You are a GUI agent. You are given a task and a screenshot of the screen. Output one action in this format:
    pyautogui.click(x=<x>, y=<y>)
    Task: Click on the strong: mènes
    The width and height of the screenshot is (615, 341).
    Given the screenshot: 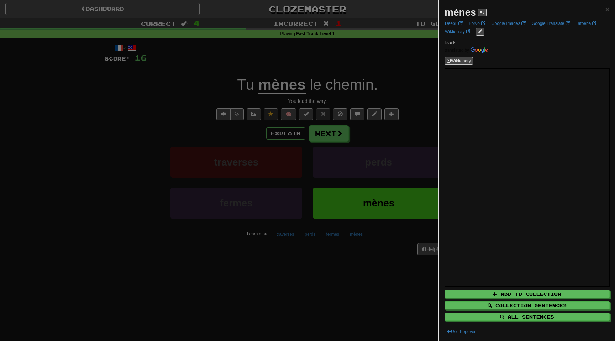 What is the action you would take?
    pyautogui.click(x=461, y=12)
    